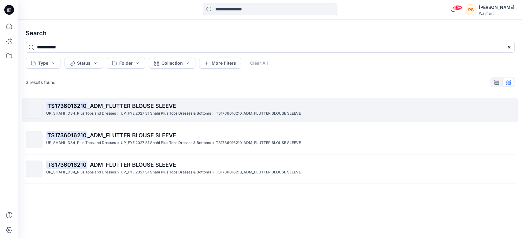 The image size is (522, 239). I want to click on button: Status, so click(84, 63).